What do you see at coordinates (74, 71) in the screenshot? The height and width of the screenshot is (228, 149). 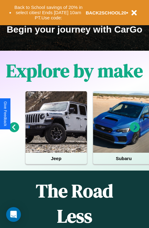 I see `h1: Explore by make` at bounding box center [74, 71].